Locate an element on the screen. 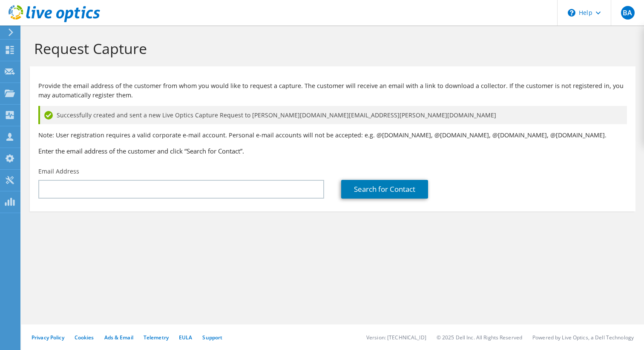  li: © 2025 Dell Inc. All Rights Reserved is located at coordinates (479, 338).